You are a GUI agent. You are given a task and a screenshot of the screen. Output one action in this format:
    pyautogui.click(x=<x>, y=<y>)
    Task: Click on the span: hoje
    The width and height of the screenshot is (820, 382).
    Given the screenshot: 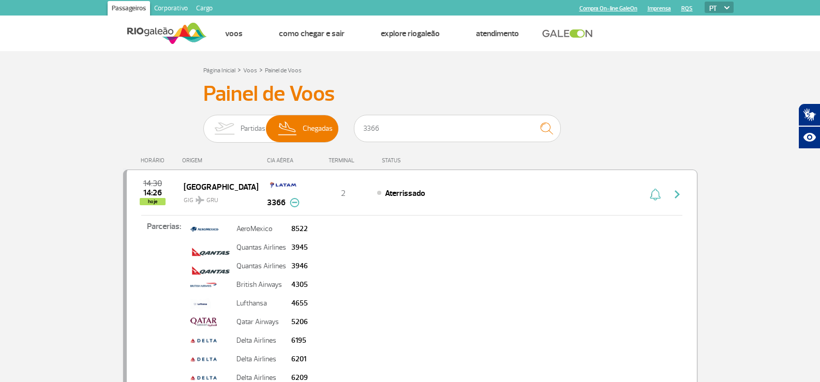 What is the action you would take?
    pyautogui.click(x=153, y=202)
    